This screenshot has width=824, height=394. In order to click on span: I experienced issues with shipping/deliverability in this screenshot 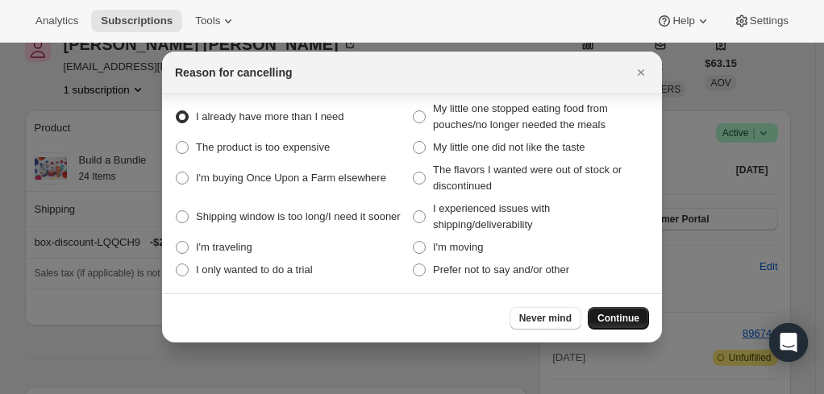, I will do `click(491, 216)`.